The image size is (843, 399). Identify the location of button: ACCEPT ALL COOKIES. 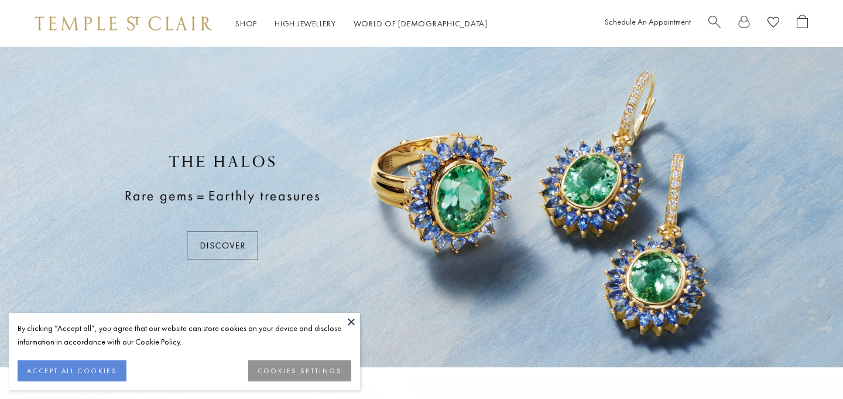
(72, 370).